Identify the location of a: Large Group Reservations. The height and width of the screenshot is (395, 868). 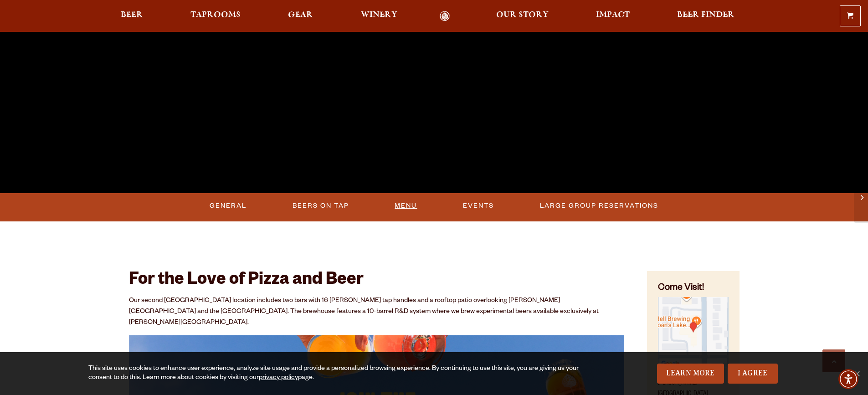
(599, 206).